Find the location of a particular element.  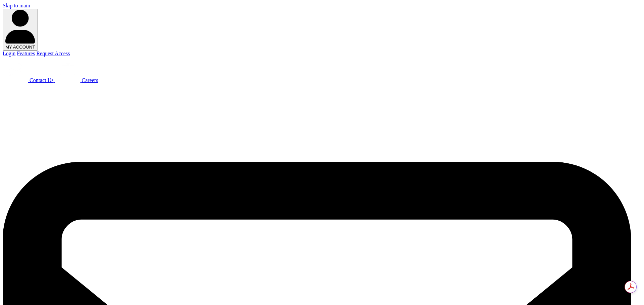

a: Login is located at coordinates (9, 54).